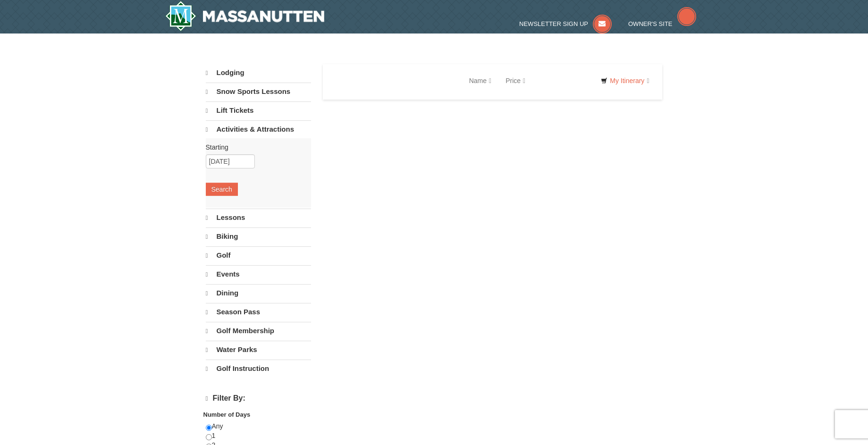  What do you see at coordinates (662, 24) in the screenshot?
I see `a: Owner's Site` at bounding box center [662, 24].